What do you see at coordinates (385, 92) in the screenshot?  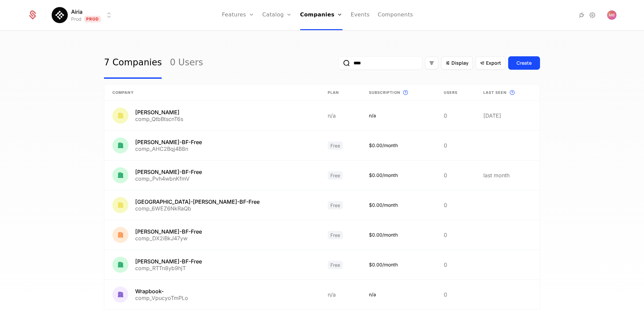 I see `span: Subscription` at bounding box center [385, 92].